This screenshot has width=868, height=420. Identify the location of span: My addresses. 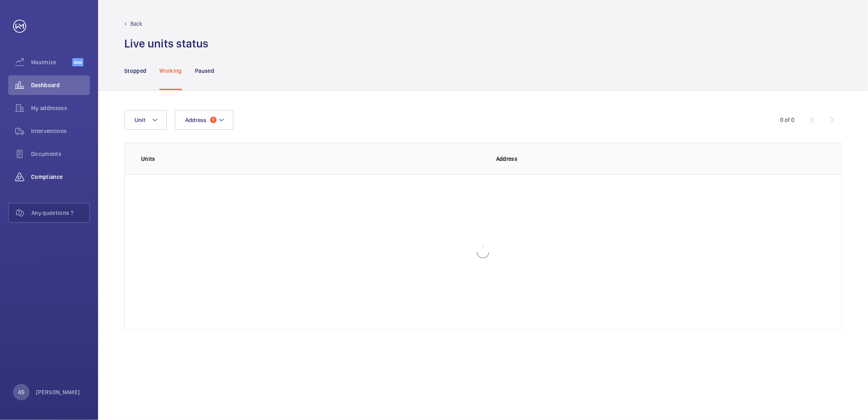
(61, 108).